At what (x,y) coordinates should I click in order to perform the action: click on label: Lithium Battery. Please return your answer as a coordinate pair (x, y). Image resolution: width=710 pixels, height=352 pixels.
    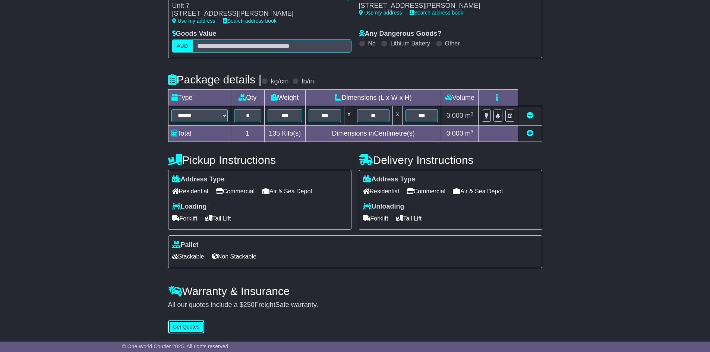
    Looking at the image, I should click on (410, 43).